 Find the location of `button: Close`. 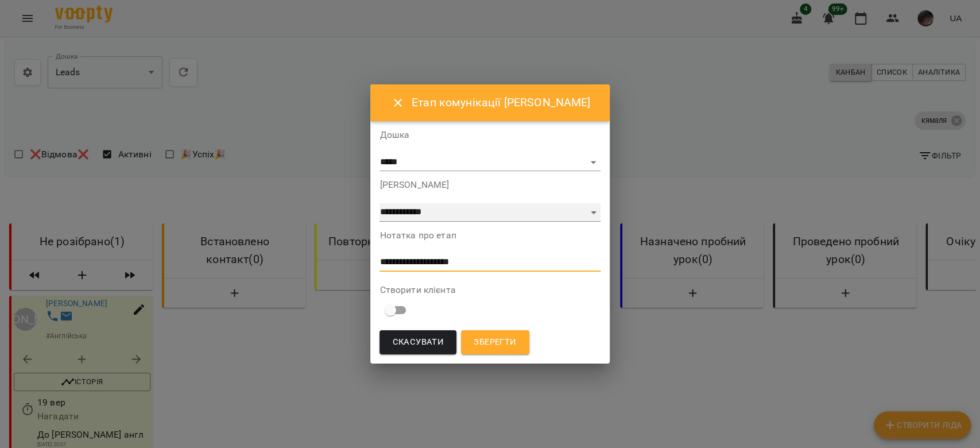

button: Close is located at coordinates (398, 103).